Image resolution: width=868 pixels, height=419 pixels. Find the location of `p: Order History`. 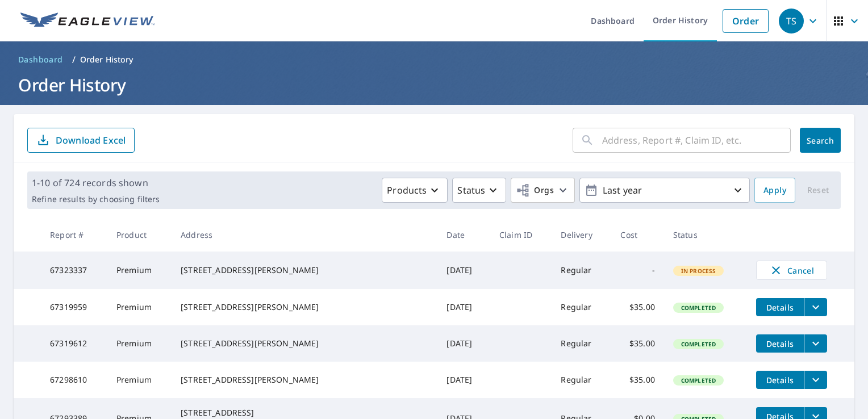

p: Order History is located at coordinates (107, 60).